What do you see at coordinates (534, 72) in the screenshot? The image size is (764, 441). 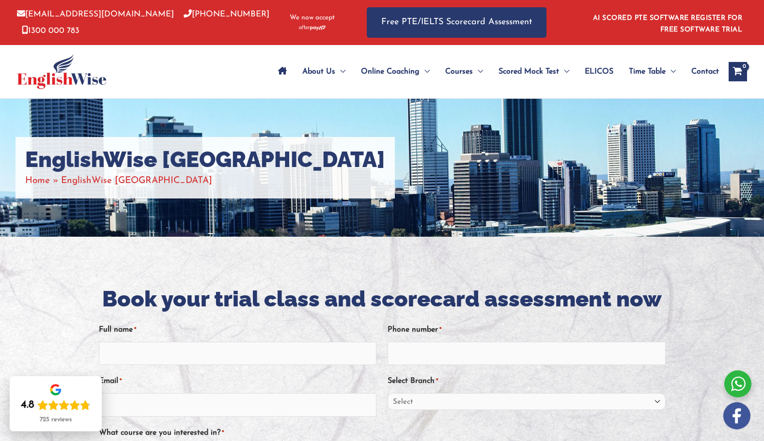 I see `a: Scored Mock TestMenu Toggle` at bounding box center [534, 72].